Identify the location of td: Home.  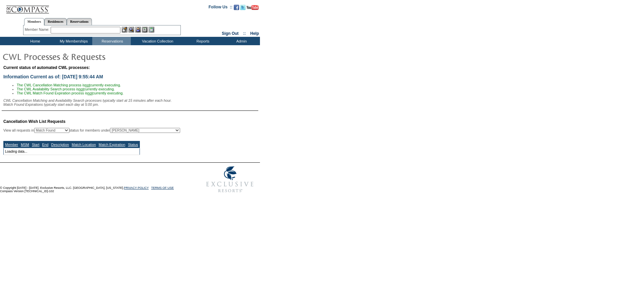
(34, 41).